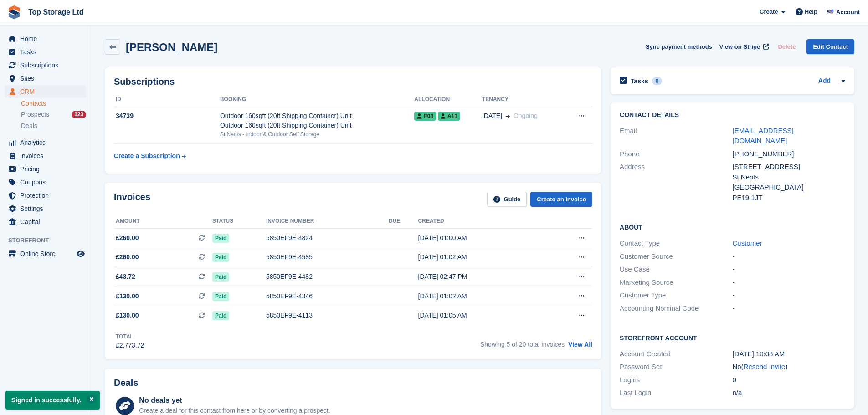  Describe the element at coordinates (47, 156) in the screenshot. I see `span: Invoices` at that location.